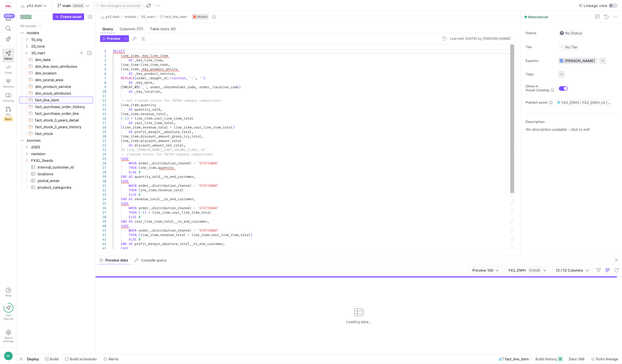  I want to click on span: Data, so click(572, 359).